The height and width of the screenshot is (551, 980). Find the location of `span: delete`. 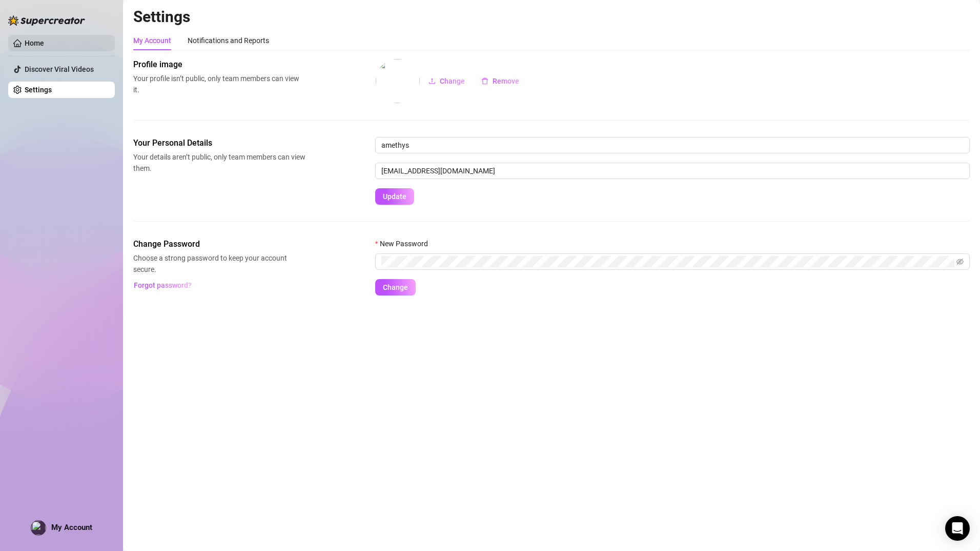

span: delete is located at coordinates (485, 81).